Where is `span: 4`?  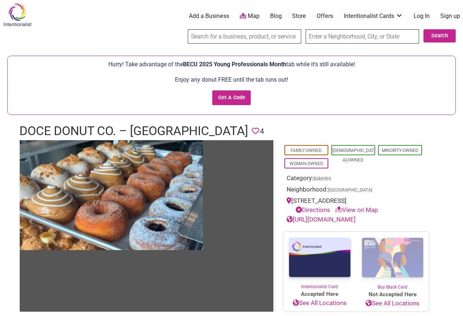 span: 4 is located at coordinates (261, 131).